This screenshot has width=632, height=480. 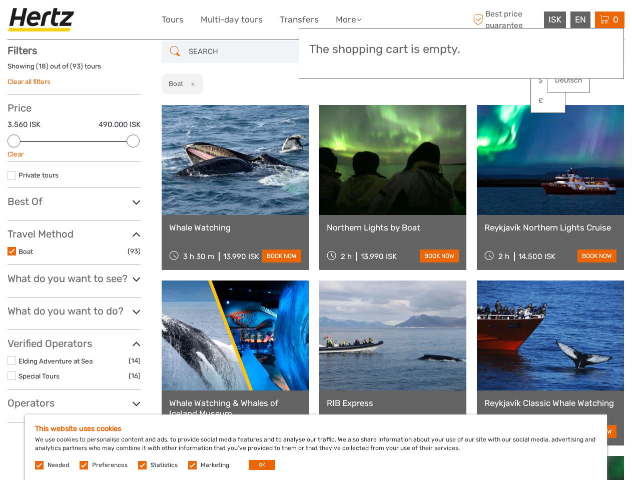 What do you see at coordinates (199, 257) in the screenshot?
I see `span: 3 h 30 m` at bounding box center [199, 257].